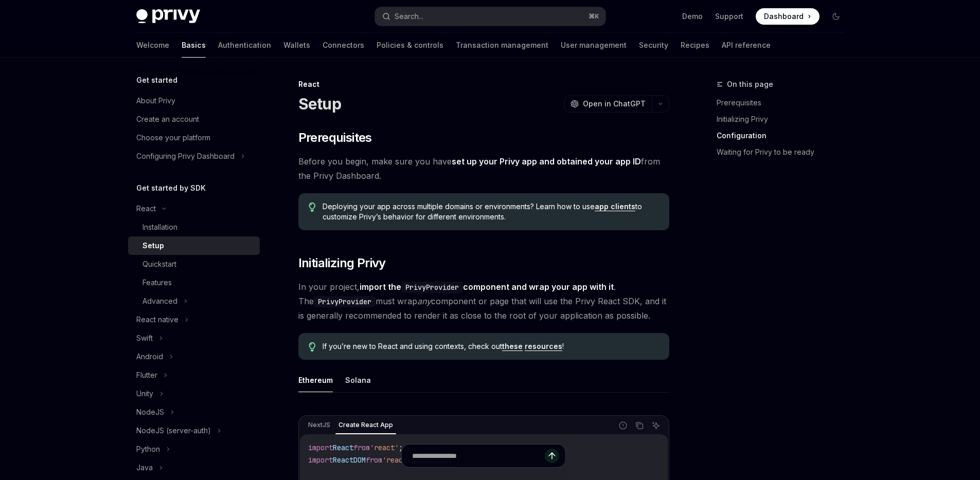 This screenshot has height=480, width=980. What do you see at coordinates (147, 375) in the screenshot?
I see `div: Flutter` at bounding box center [147, 375].